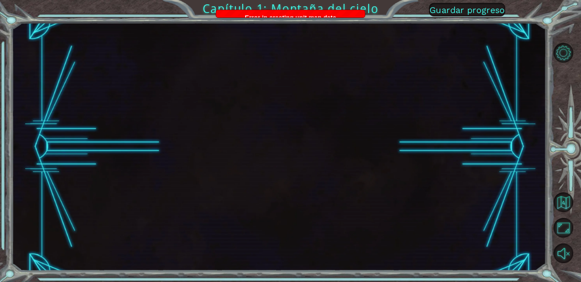 The image size is (581, 282). I want to click on button: Opciones de nivel, so click(563, 53).